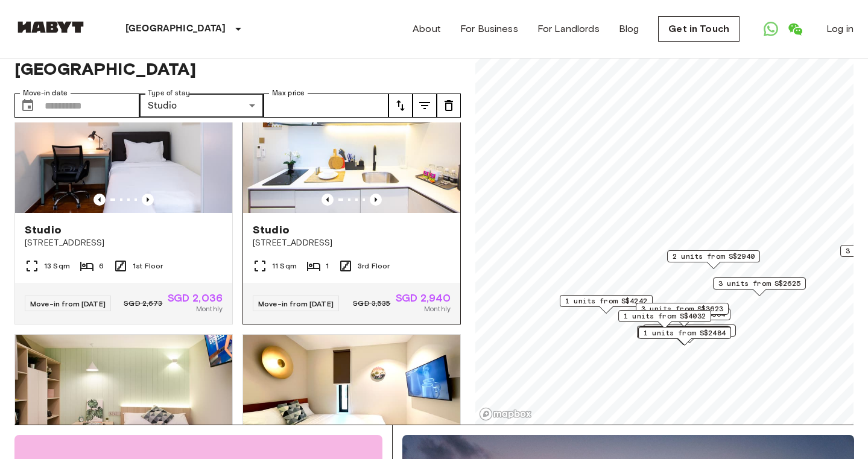  What do you see at coordinates (665, 316) in the screenshot?
I see `span: 1 units from S$4032` at bounding box center [665, 316].